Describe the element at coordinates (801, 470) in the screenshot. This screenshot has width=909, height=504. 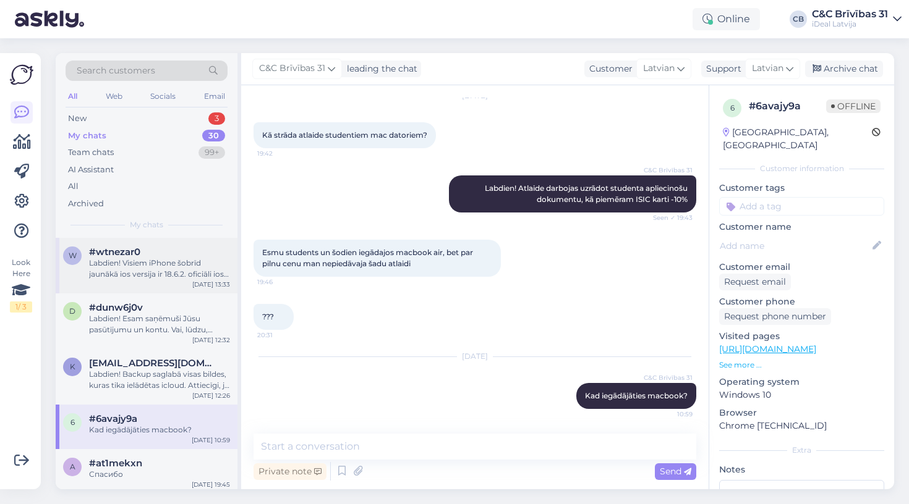
I see `p: Notes` at that location.